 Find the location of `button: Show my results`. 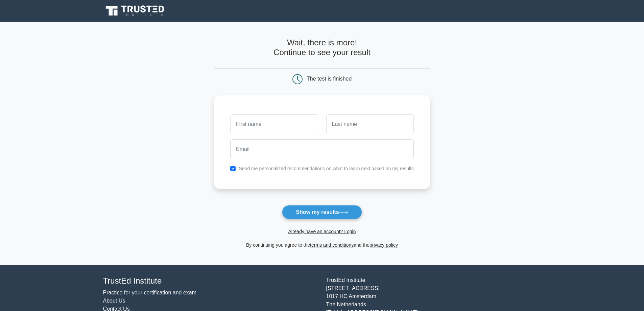

button: Show my results is located at coordinates (322, 212).